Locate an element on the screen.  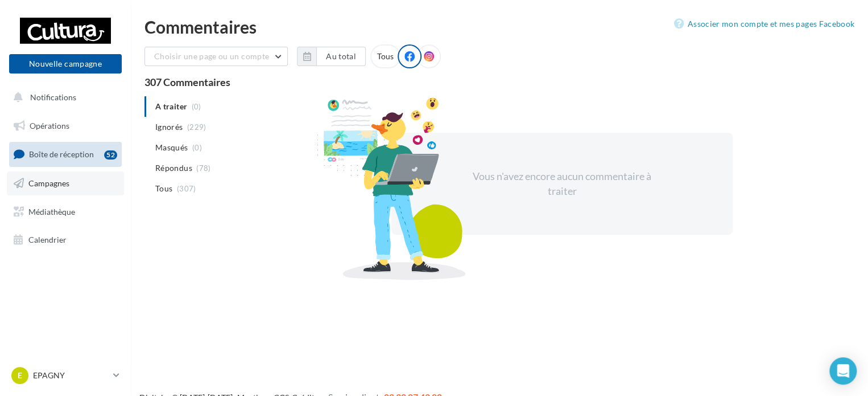
span: (0) is located at coordinates (197, 148).